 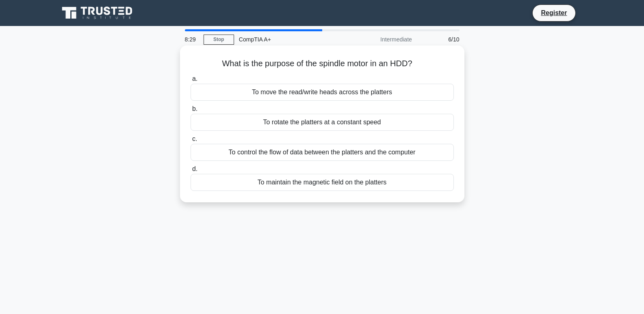 I want to click on div: To maintain the magnetic field on the platters, so click(x=322, y=183).